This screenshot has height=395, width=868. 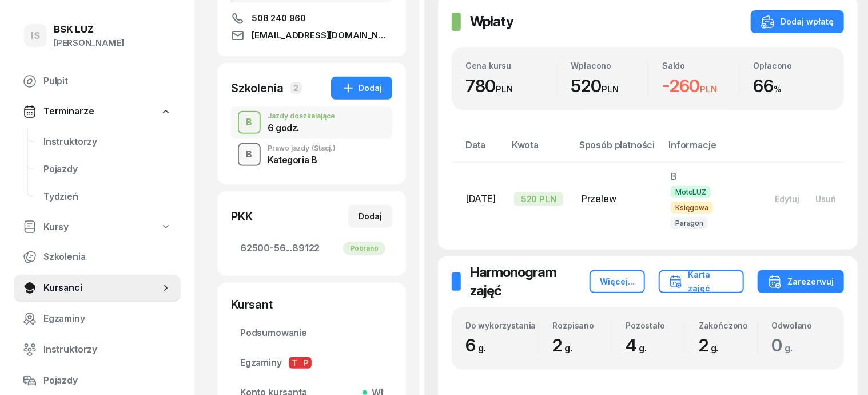 I want to click on div: Wpłacono, so click(x=610, y=65).